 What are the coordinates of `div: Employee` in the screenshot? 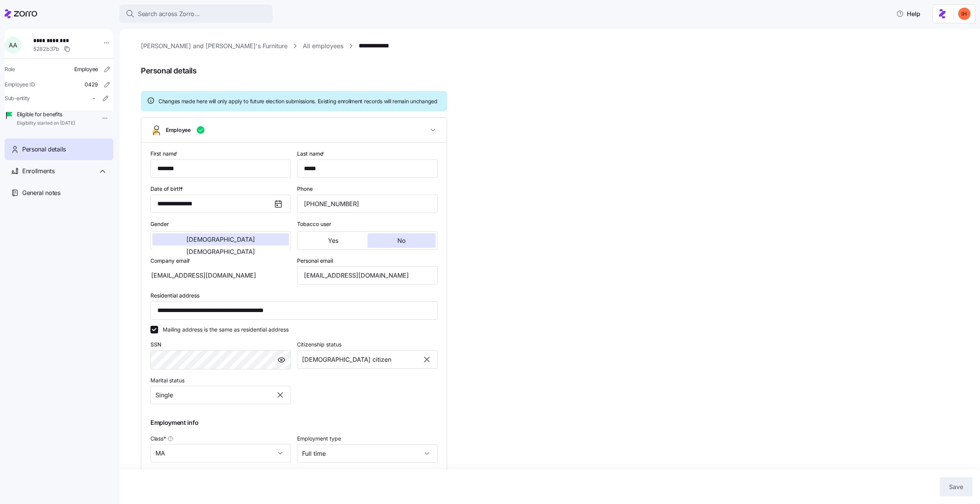 It's located at (294, 323).